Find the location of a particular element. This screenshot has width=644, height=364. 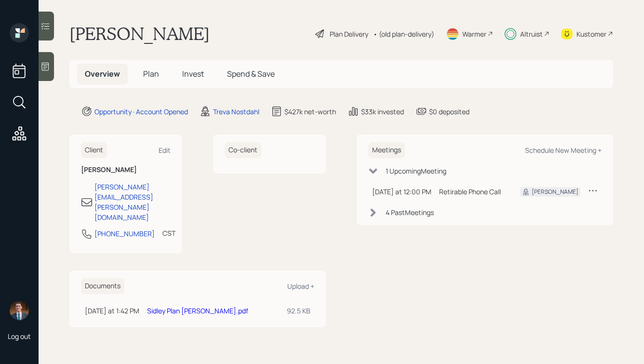

span: Invest is located at coordinates (193, 74).